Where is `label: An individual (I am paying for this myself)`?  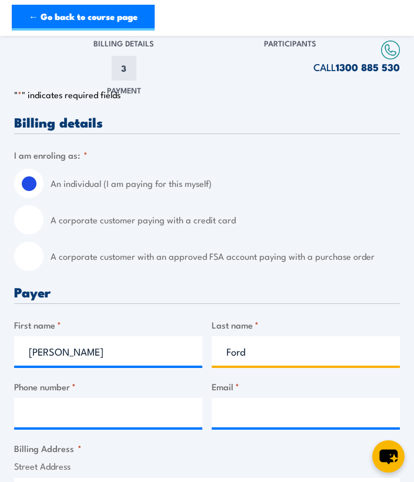 label: An individual (I am paying for this myself) is located at coordinates (225, 184).